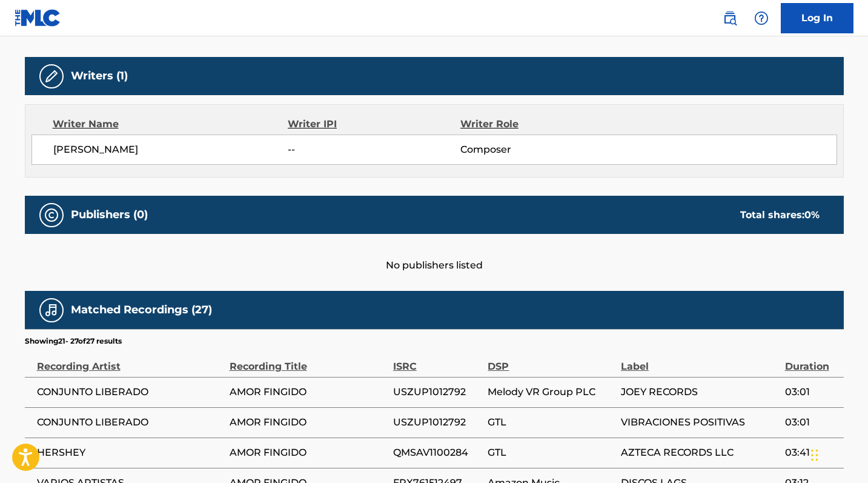  Describe the element at coordinates (51, 76) in the screenshot. I see `img: Writers` at that location.